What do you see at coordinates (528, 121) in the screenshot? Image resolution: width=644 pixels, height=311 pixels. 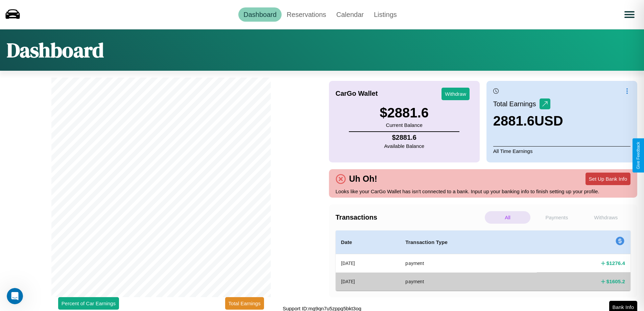 I see `h3: 2881.6 USD` at bounding box center [528, 121].